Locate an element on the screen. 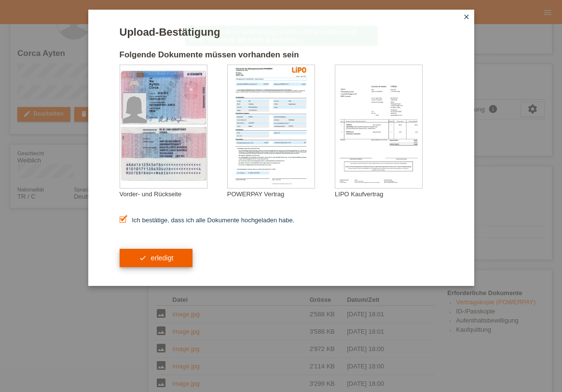  a: close is located at coordinates (466, 17).